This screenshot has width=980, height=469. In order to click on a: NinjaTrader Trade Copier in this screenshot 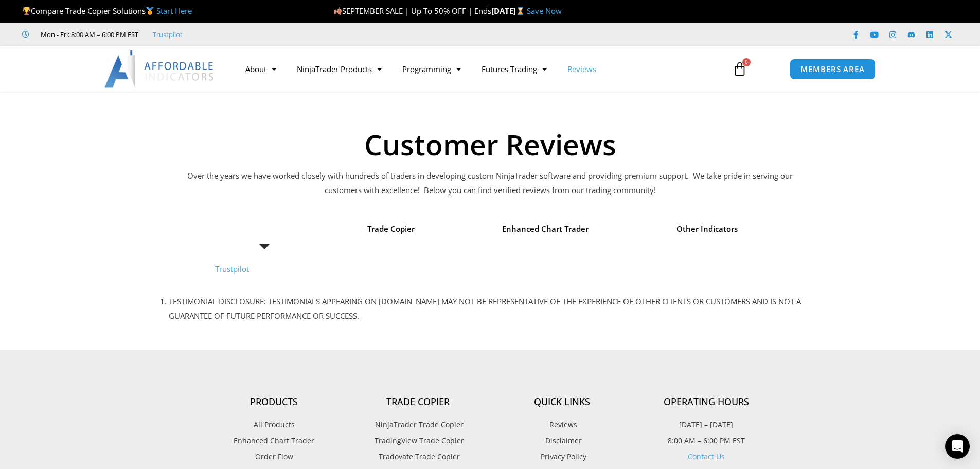, I will do `click(418, 425)`.